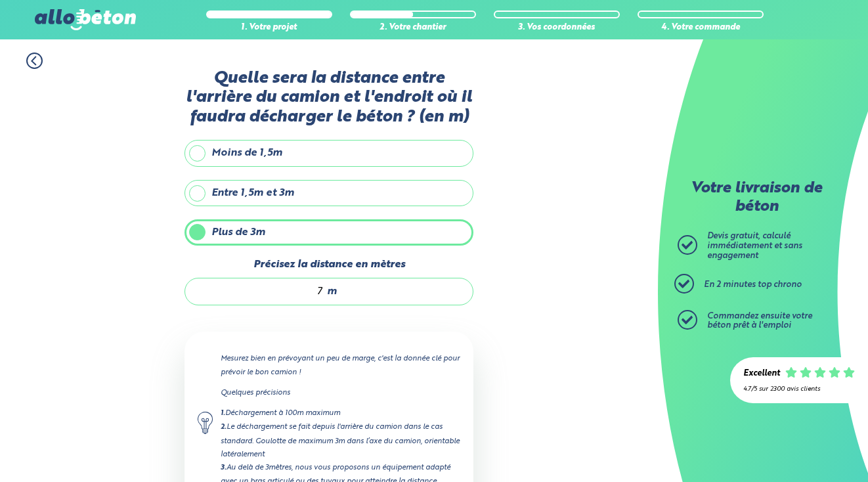 This screenshot has height=482, width=868. Describe the element at coordinates (756, 198) in the screenshot. I see `p: Votre livraison de béton` at that location.